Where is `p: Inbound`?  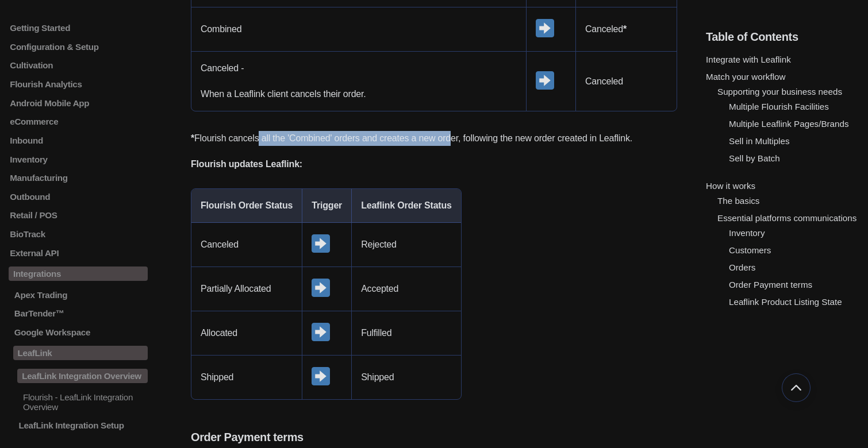 p: Inbound is located at coordinates (78, 140).